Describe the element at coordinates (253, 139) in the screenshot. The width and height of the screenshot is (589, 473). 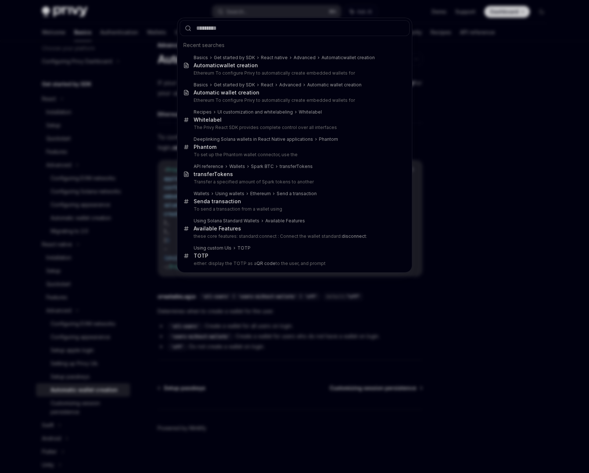
I see `div: Deeplinking Solana wallets in React Native applications` at that location.